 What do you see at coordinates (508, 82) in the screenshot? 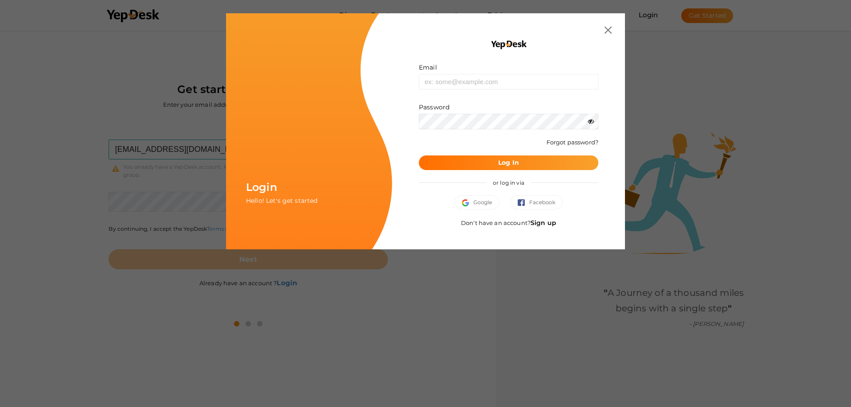
I see `input: ex: some@example.com` at bounding box center [508, 82].